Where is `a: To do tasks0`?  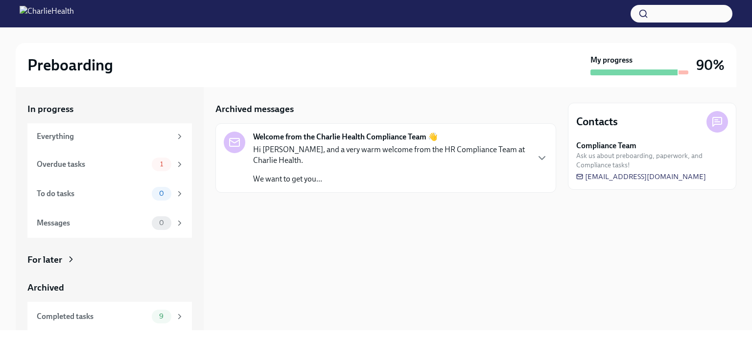
a: To do tasks0 is located at coordinates (110, 194).